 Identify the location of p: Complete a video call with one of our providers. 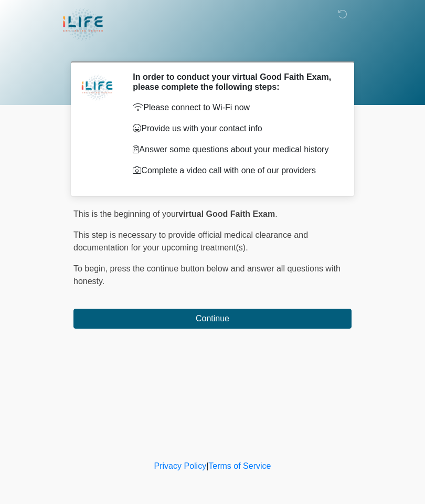
(234, 171).